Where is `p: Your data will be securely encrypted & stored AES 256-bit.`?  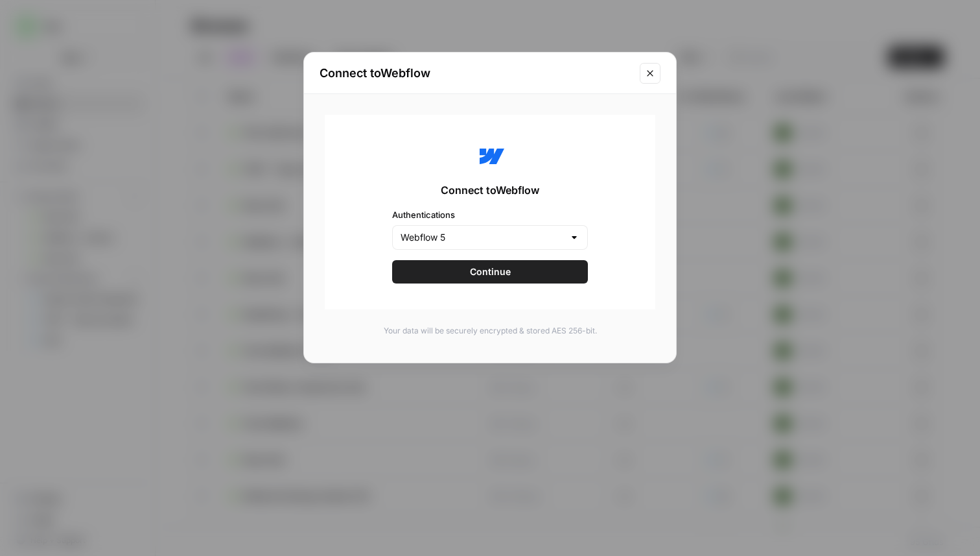
p: Your data will be securely encrypted & stored AES 256-bit. is located at coordinates (490, 331).